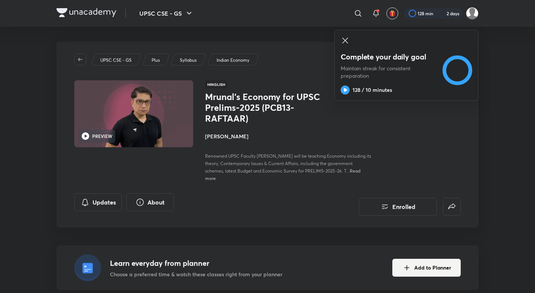 The image size is (535, 293). I want to click on button: false, so click(452, 206).